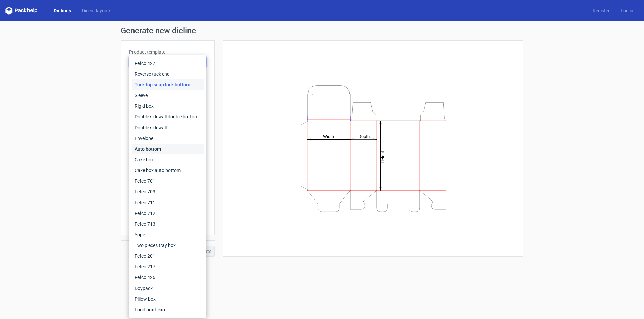 The height and width of the screenshot is (319, 644). What do you see at coordinates (168, 95) in the screenshot?
I see `div: Sleeve` at bounding box center [168, 95].